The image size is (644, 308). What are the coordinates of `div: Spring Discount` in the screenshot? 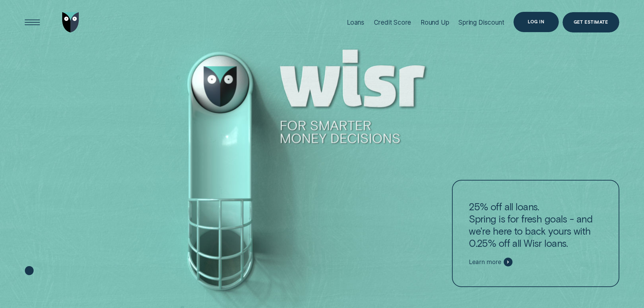 It's located at (481, 23).